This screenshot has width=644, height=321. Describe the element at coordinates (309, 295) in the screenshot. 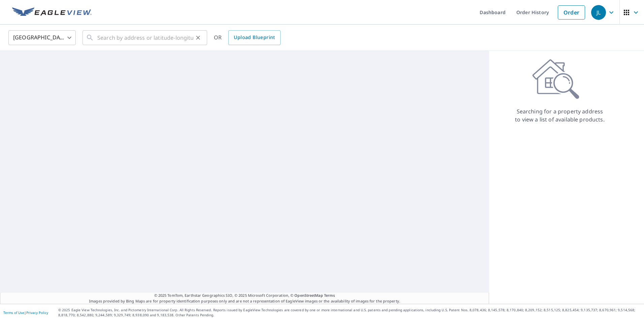

I see `a: OpenStreetMap` at that location.